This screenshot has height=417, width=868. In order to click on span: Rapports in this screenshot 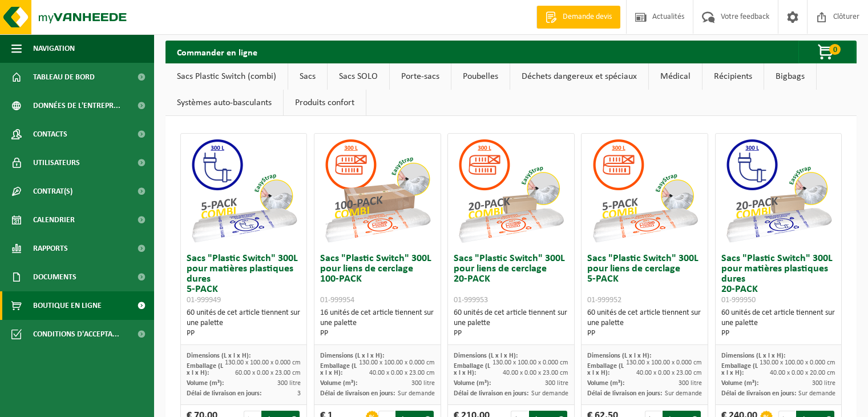, I will do `click(50, 249)`.